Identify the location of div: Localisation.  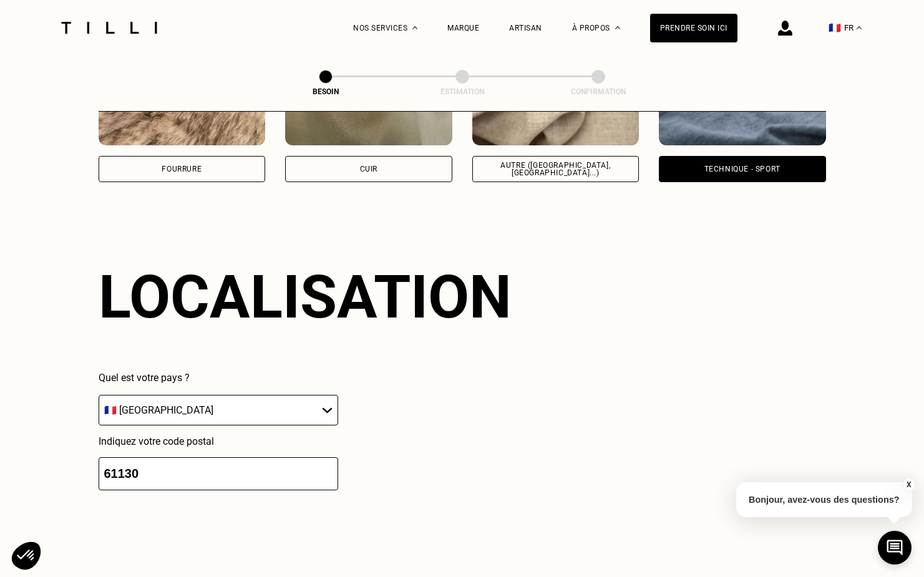
(305, 297).